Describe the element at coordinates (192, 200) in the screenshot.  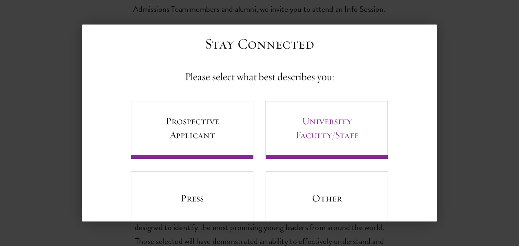
I see `a: Press` at that location.